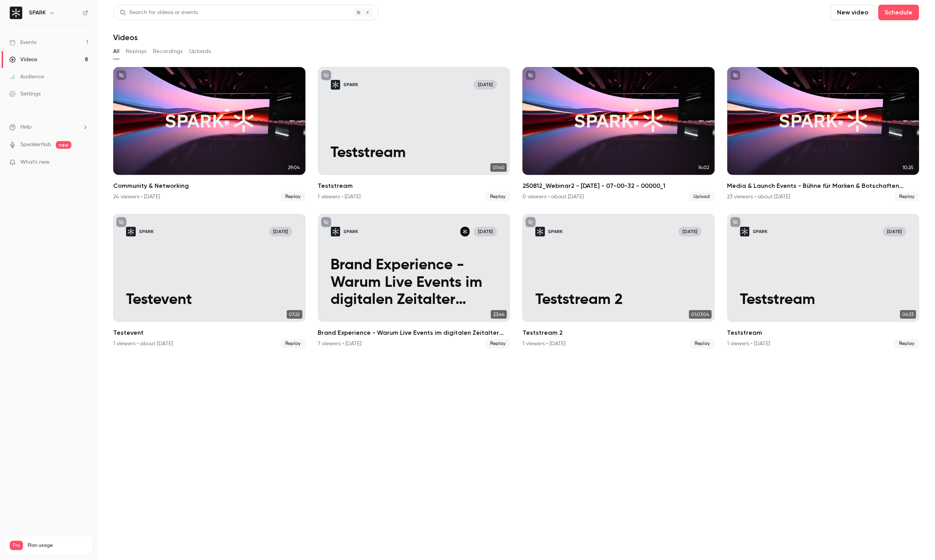 This screenshot has height=560, width=935. Describe the element at coordinates (25, 94) in the screenshot. I see `div: Settings` at that location.